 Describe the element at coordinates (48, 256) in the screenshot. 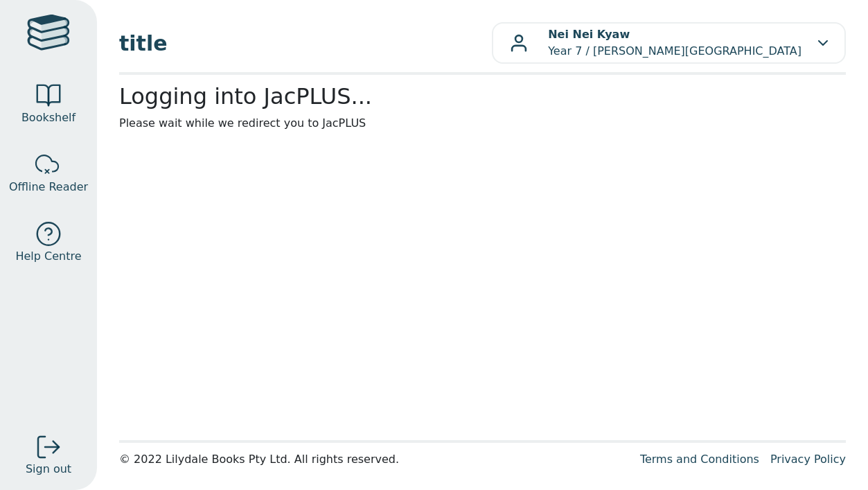

I see `span: Help Centre` at that location.